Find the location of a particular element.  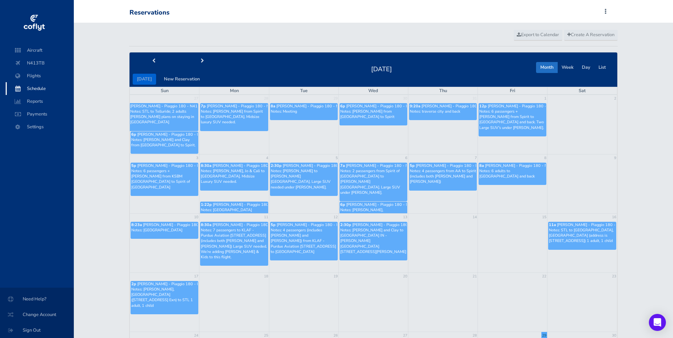

span: 9:20a is located at coordinates (415, 106).